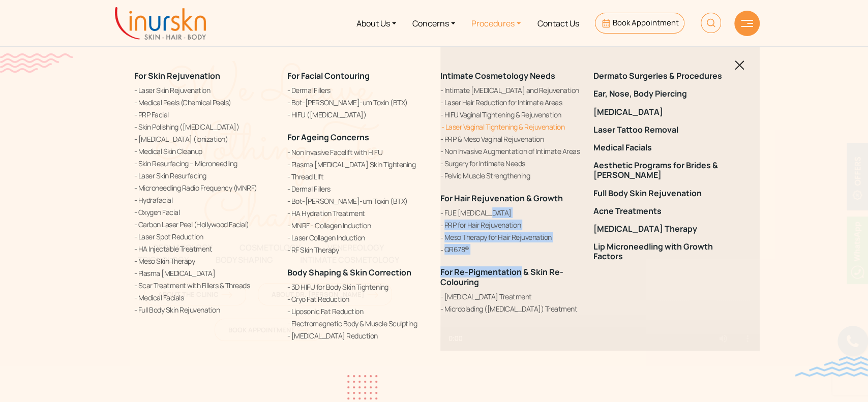 The width and height of the screenshot is (868, 402). Describe the element at coordinates (747, 24) in the screenshot. I see `img: hamLine.svg` at that location.